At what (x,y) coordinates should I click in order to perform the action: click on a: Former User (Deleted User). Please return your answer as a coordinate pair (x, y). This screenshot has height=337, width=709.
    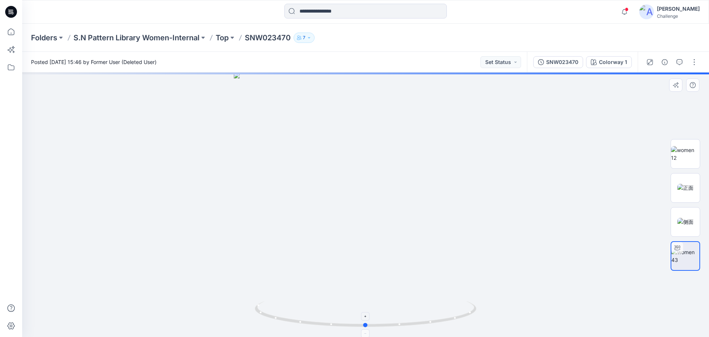
    Looking at the image, I should click on (124, 62).